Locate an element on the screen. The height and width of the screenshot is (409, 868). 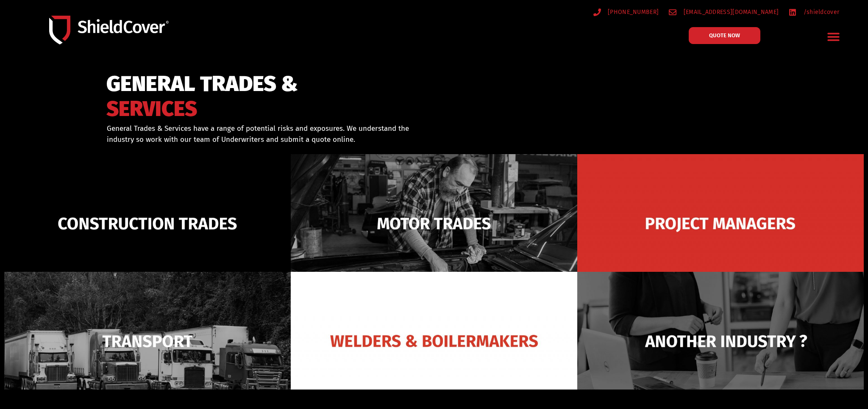
span: QUOTE NOW is located at coordinates (724, 35).